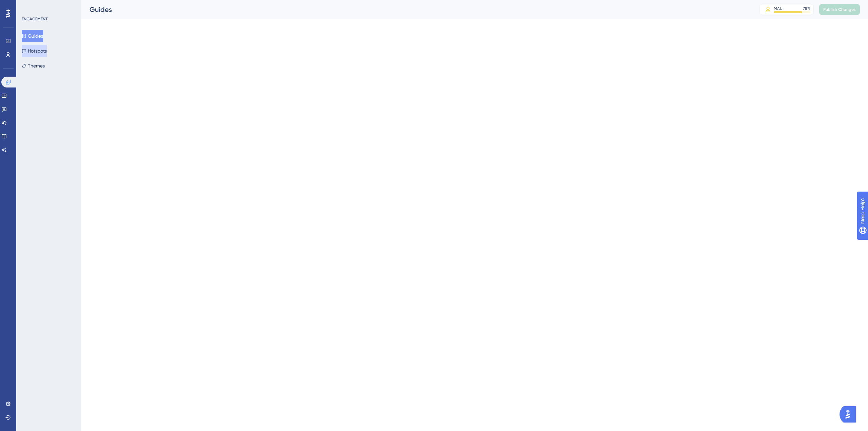 The image size is (868, 431). What do you see at coordinates (806, 8) in the screenshot?
I see `div: 78 %` at bounding box center [806, 8].